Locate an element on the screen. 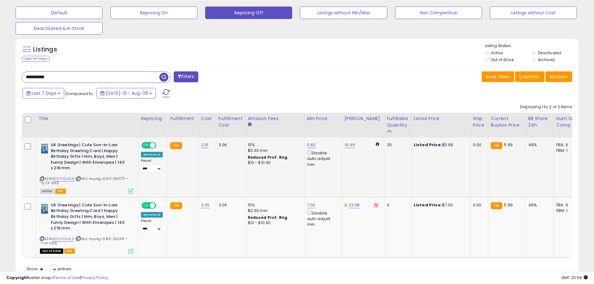 This screenshot has width=594, height=284. div: Listed Price is located at coordinates (440, 118).